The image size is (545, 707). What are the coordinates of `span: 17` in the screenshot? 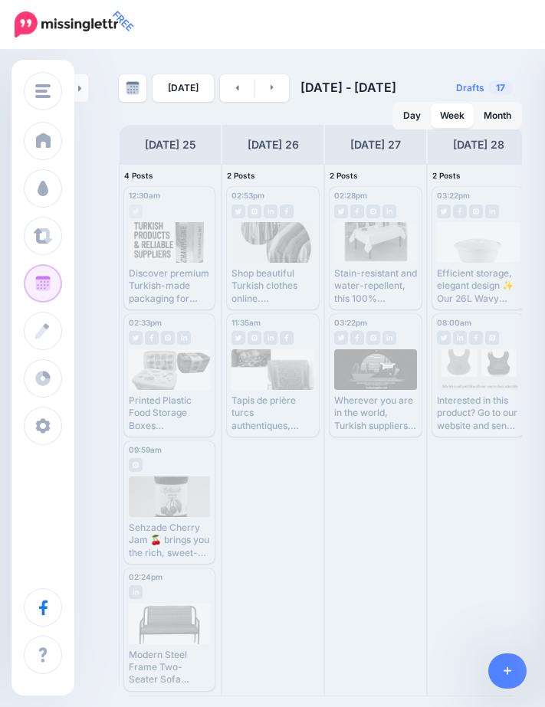 It's located at (501, 87).